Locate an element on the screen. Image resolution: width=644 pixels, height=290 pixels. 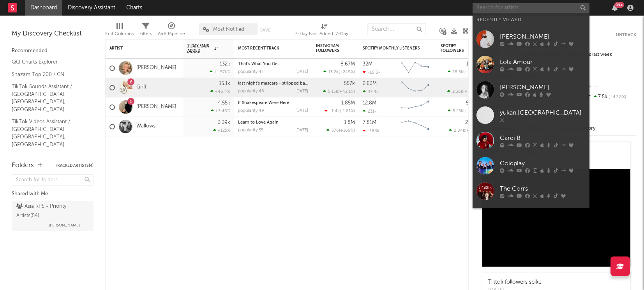
div: Lola Amour is located at coordinates (542, 62).